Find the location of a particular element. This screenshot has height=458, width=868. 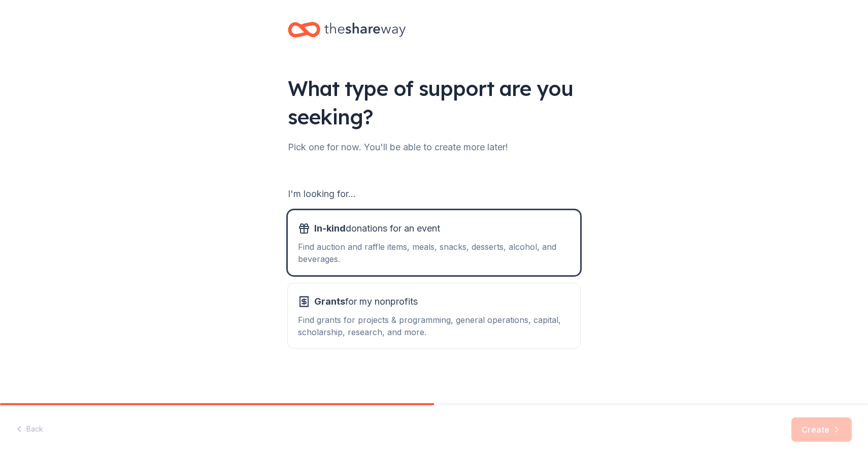

button: In-kinddonations for an eventFind auction and raffle items, meals, snacks, desserts, alcohol, and... is located at coordinates (434, 243).